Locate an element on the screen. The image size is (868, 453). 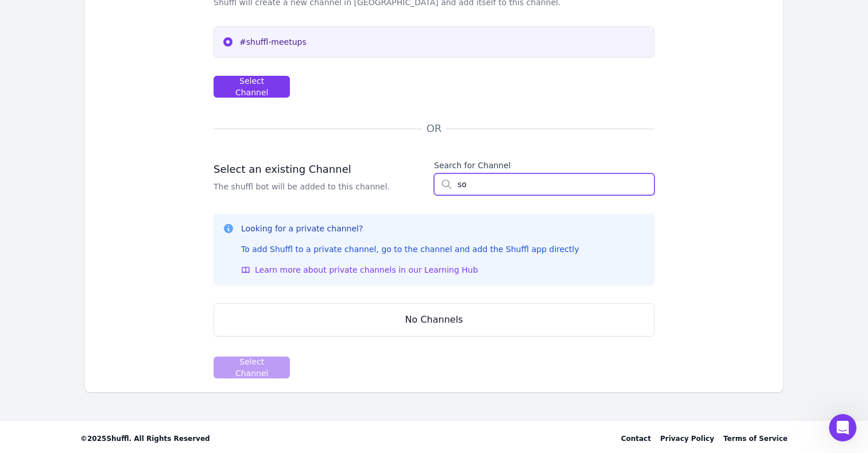
label: Search for Channel is located at coordinates (472, 165).